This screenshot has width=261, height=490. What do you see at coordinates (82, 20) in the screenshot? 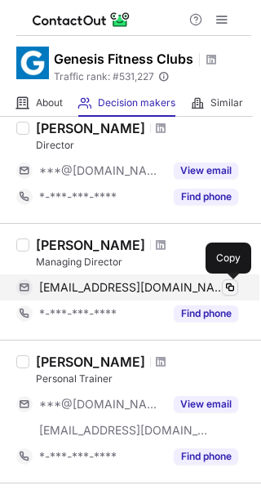
I see `img: ContactOut v5.3.10` at bounding box center [82, 20].